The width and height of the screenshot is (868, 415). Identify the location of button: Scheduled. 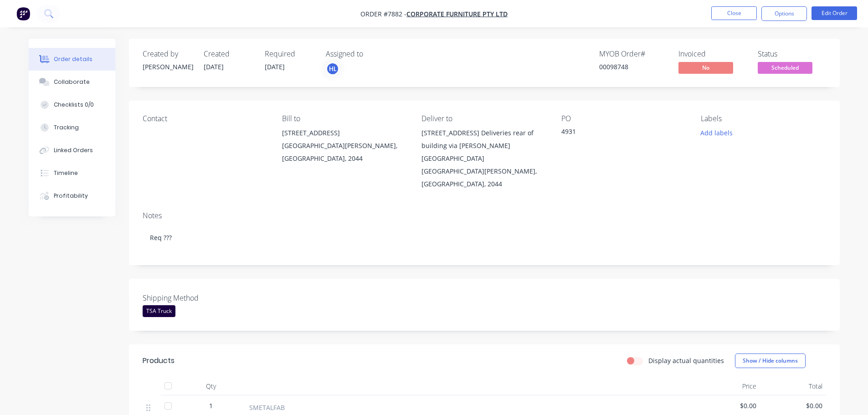
(785, 69).